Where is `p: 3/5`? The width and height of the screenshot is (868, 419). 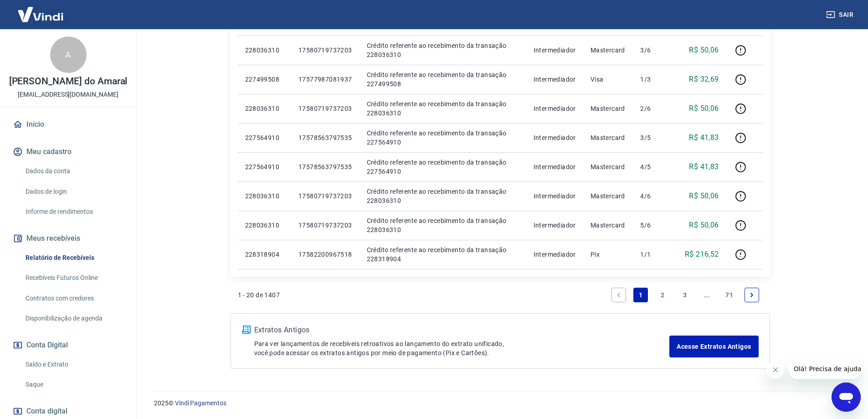
p: 3/5 is located at coordinates (654, 138).